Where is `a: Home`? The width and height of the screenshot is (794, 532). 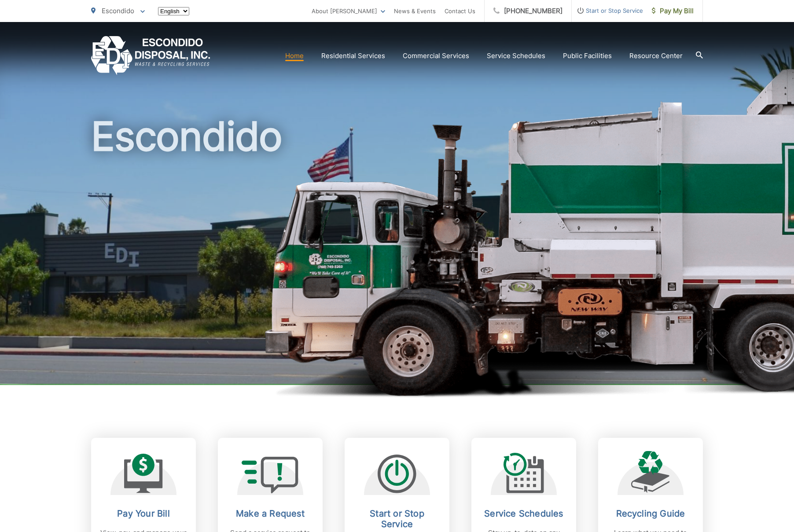 a: Home is located at coordinates (294, 56).